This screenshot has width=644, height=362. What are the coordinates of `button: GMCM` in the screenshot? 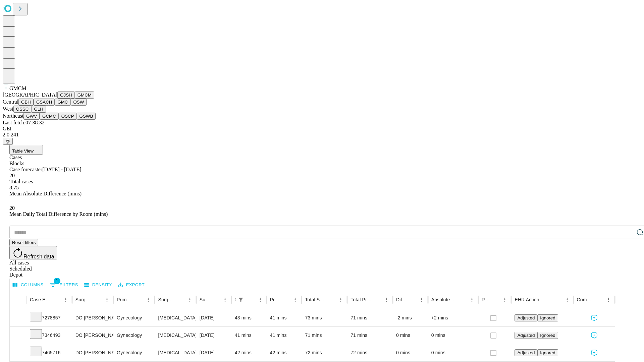 It's located at (84, 95).